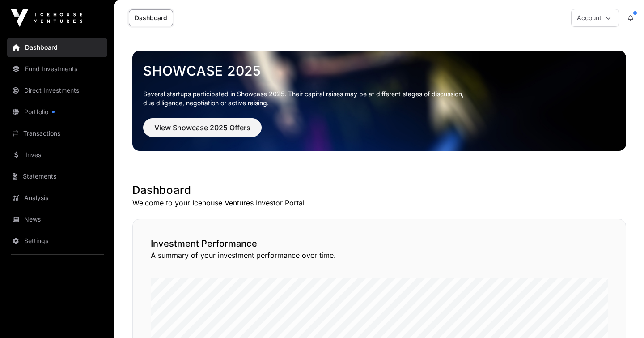  I want to click on a: Fund Investments, so click(57, 69).